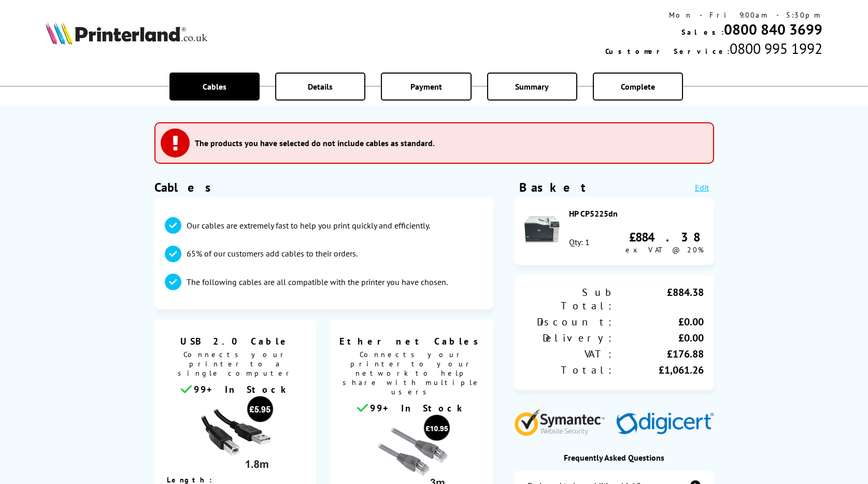 The width and height of the screenshot is (868, 484). What do you see at coordinates (569, 322) in the screenshot?
I see `div: Discount:` at bounding box center [569, 322].